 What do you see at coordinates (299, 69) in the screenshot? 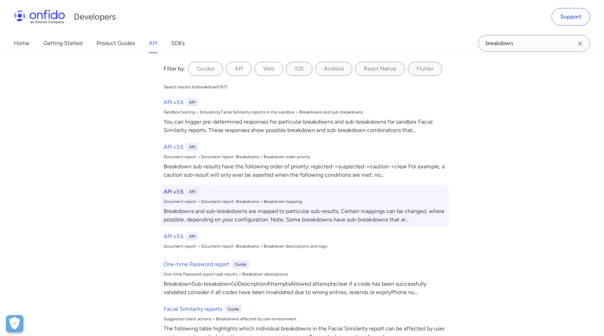
I see `label: iOS` at bounding box center [299, 69].